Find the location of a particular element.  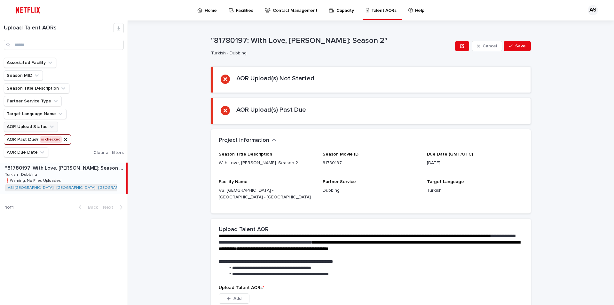

p: 81780197 is located at coordinates (371, 163).